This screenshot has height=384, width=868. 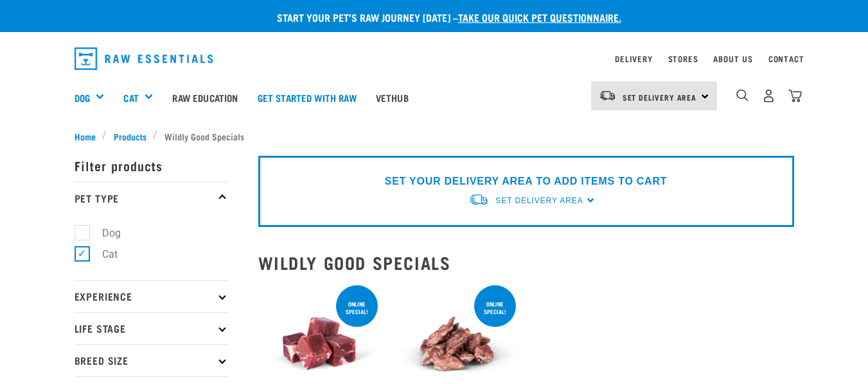 I want to click on p: Experience, so click(x=152, y=296).